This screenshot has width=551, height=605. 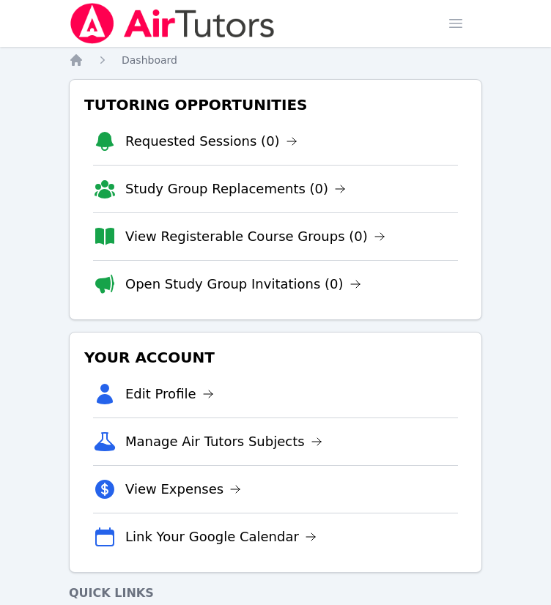 What do you see at coordinates (183, 489) in the screenshot?
I see `a: View Expenses` at bounding box center [183, 489].